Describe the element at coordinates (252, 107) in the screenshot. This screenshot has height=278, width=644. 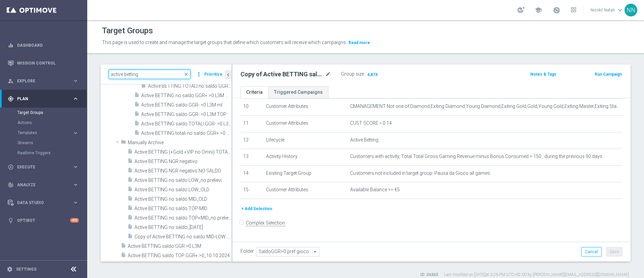
I see `td: 10` at that location.